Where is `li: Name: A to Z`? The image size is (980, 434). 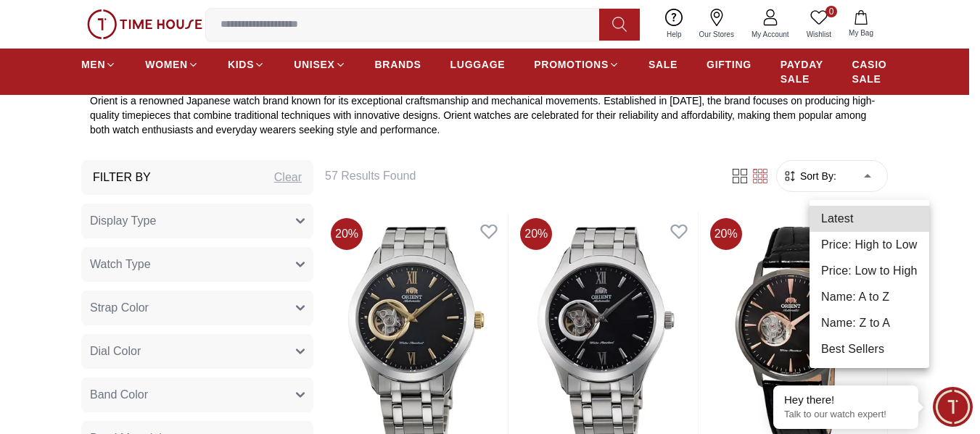
li: Name: A to Z is located at coordinates (868, 297).